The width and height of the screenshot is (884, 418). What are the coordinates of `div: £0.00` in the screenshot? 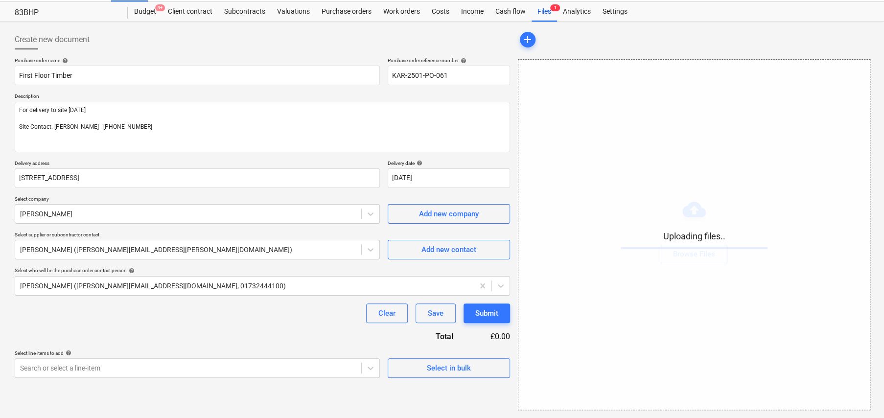 It's located at (489, 336).